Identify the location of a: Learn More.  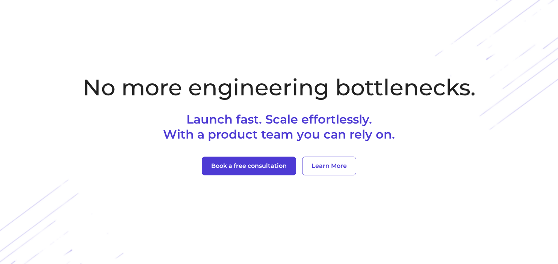
(329, 166).